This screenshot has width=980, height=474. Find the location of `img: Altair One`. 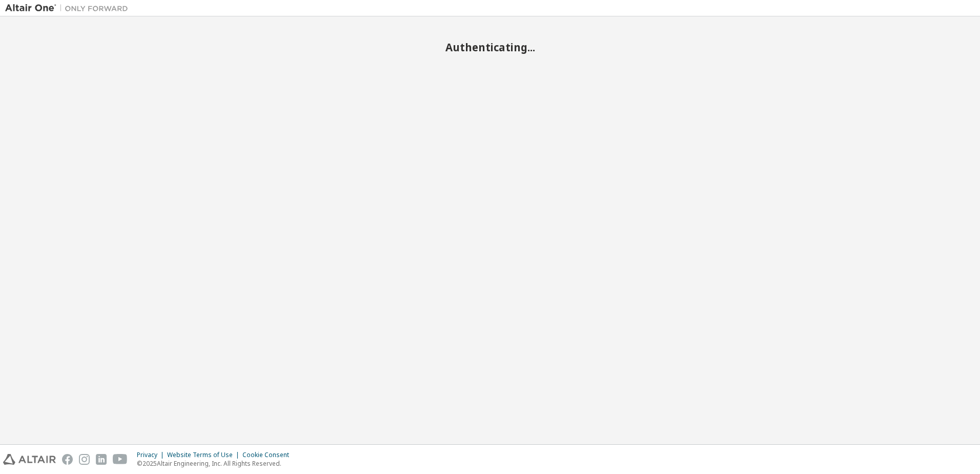

img: Altair One is located at coordinates (69, 8).